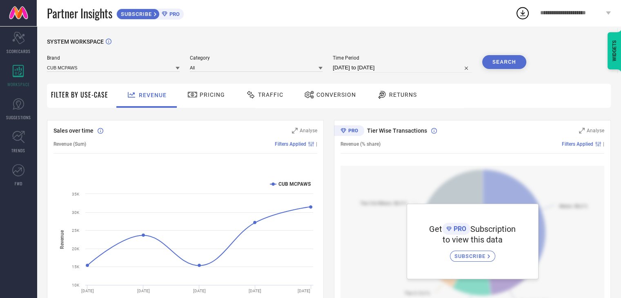 The image size is (621, 298). I want to click on text: CUB MCPAWS, so click(294, 184).